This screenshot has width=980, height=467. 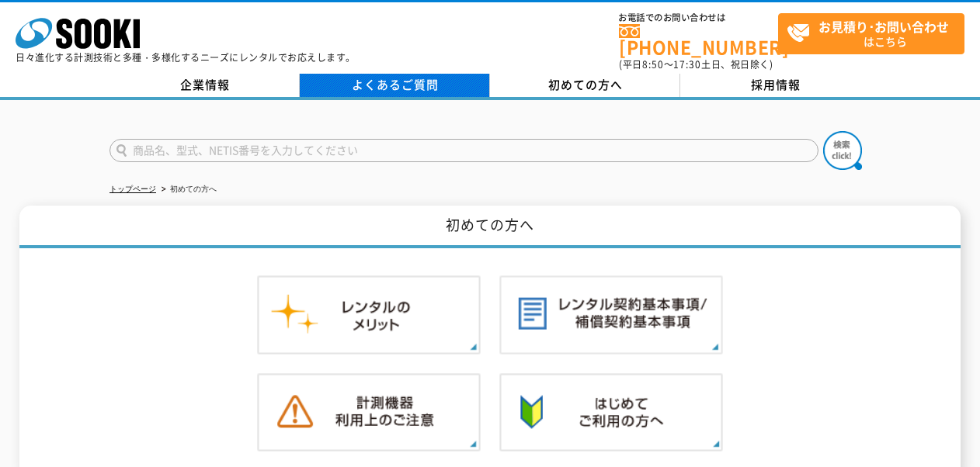 What do you see at coordinates (775, 85) in the screenshot?
I see `a: 採用情報` at bounding box center [775, 85].